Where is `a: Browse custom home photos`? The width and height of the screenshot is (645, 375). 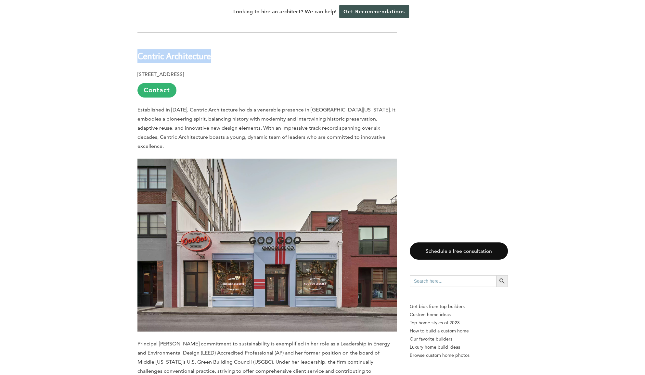 a: Browse custom home photos is located at coordinates (459, 355).